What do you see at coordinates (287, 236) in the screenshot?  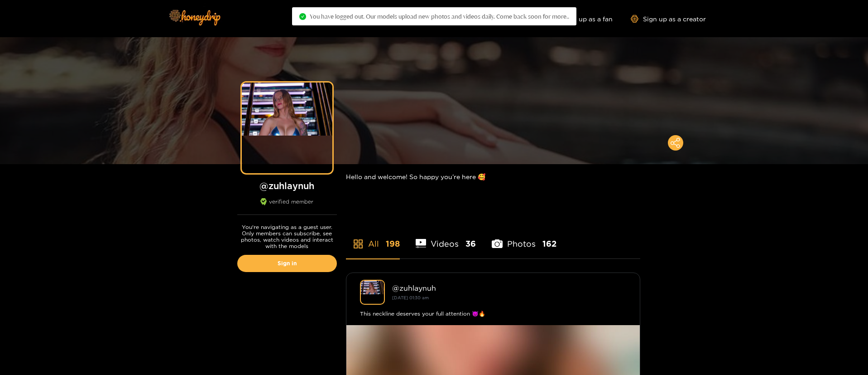 I see `p: You're navigating as a guest user. Only members can subscribe, see photos, watch videos and inter...` at bounding box center [287, 236].